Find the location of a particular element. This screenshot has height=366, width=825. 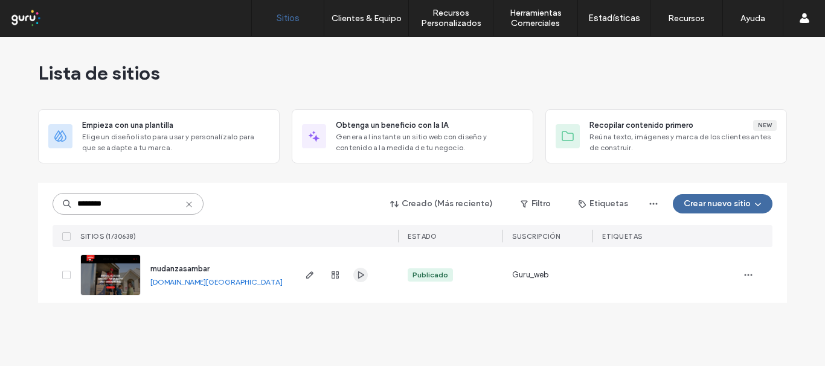

span: Lista de sitios is located at coordinates (99, 73).